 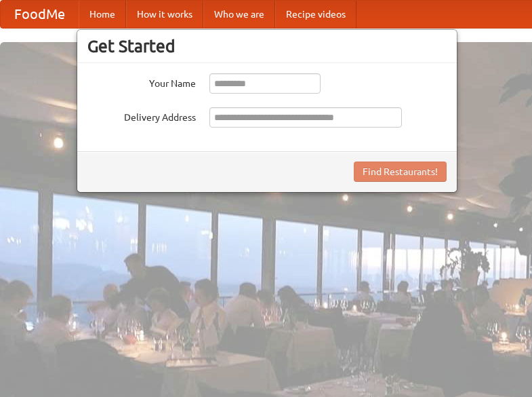 What do you see at coordinates (316, 14) in the screenshot?
I see `a: Recipe videos` at bounding box center [316, 14].